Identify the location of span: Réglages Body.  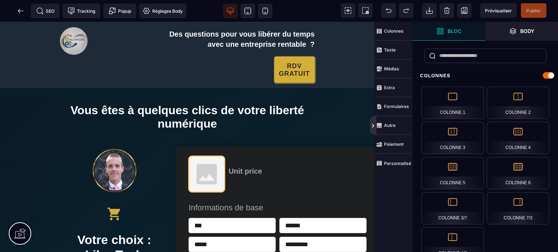
(163, 11).